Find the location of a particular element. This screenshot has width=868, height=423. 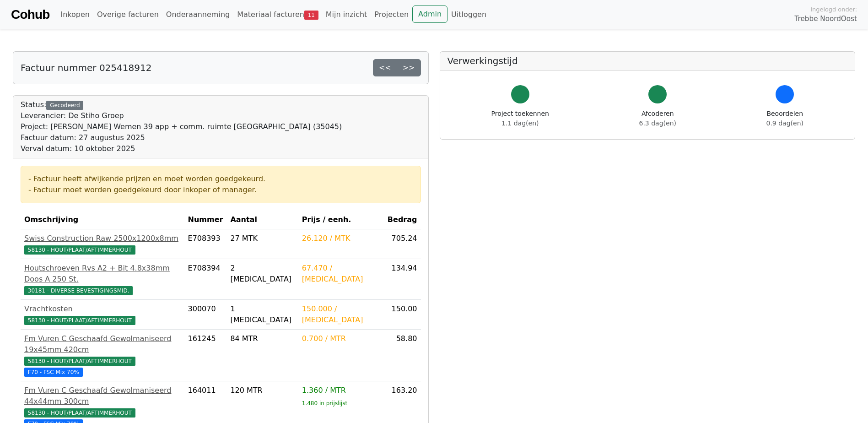

span: 6.3 dag(en) is located at coordinates (657, 123).